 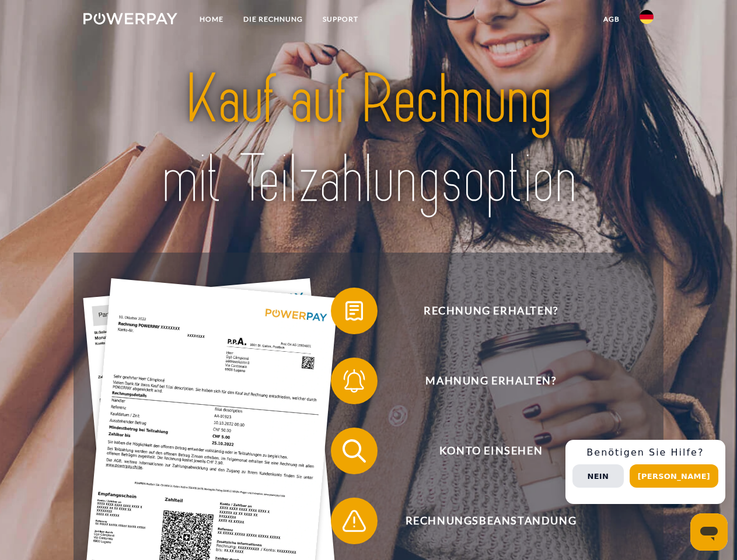 I want to click on span: Rechnung erhalten?, so click(x=491, y=311).